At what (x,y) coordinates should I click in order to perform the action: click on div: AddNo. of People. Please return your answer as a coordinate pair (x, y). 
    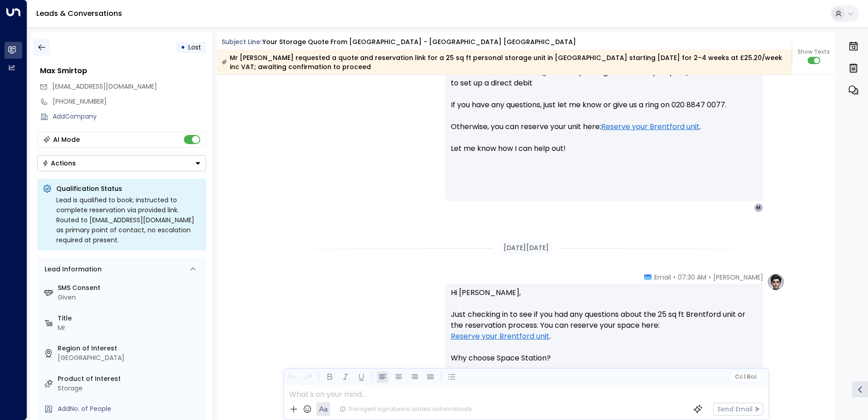
    Looking at the image, I should click on (130, 408).